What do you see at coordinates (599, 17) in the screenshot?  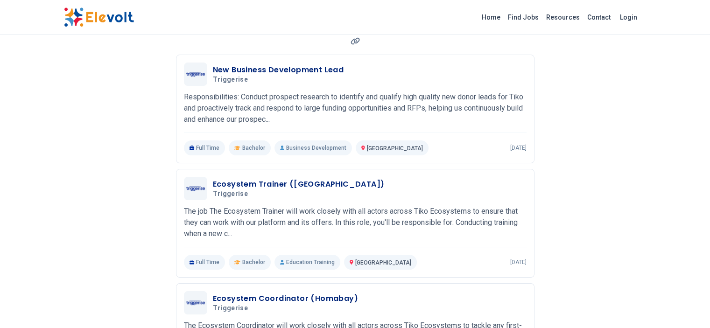 I see `a: Contact` at bounding box center [599, 17].